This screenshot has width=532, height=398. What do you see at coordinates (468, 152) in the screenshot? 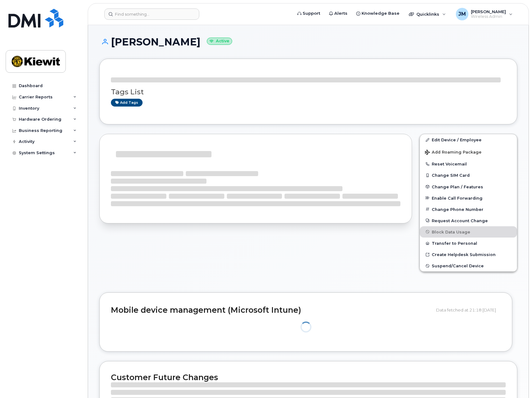
I see `button: Add Roaming Package` at bounding box center [468, 152].